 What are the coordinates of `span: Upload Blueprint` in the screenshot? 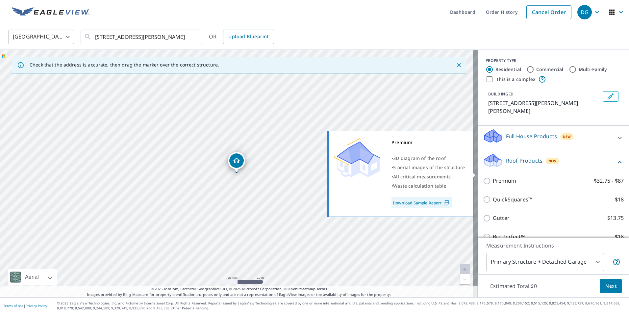 It's located at (249, 37).